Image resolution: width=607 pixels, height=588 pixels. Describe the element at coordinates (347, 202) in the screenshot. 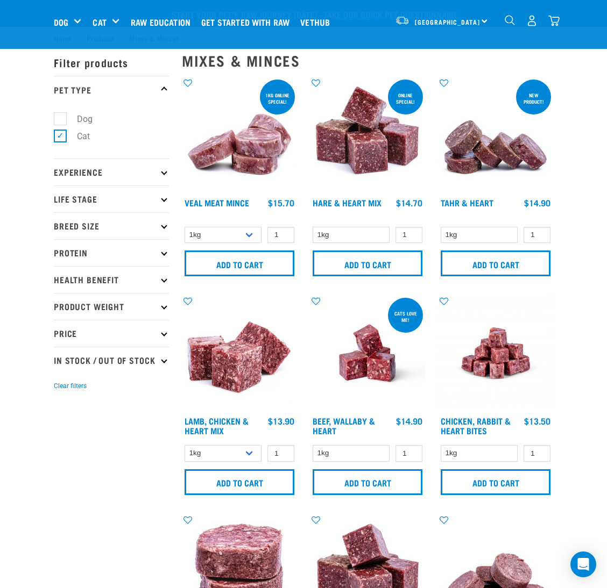

I see `a: Hare & Heart Mix` at that location.